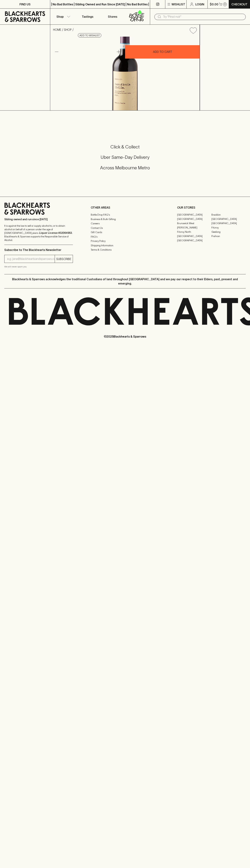 The image size is (250, 868). Describe the element at coordinates (162, 52) in the screenshot. I see `p: ADD TO CART` at that location.